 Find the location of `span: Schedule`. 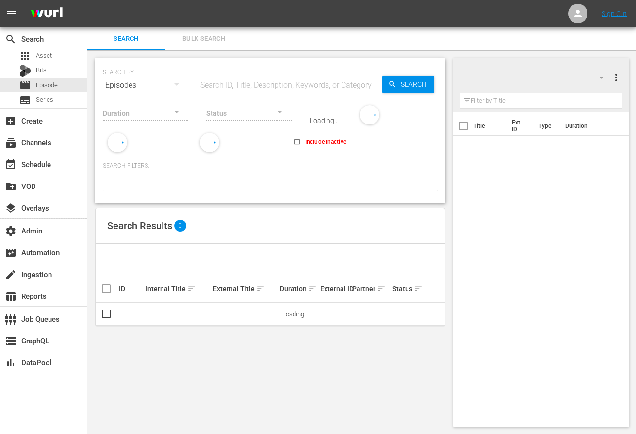

span: Schedule is located at coordinates (11, 165).